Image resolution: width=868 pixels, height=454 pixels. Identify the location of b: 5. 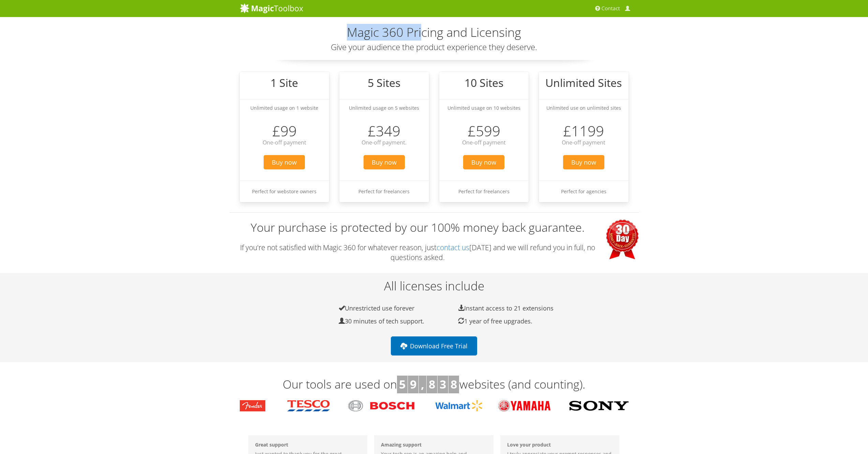
(402, 384).